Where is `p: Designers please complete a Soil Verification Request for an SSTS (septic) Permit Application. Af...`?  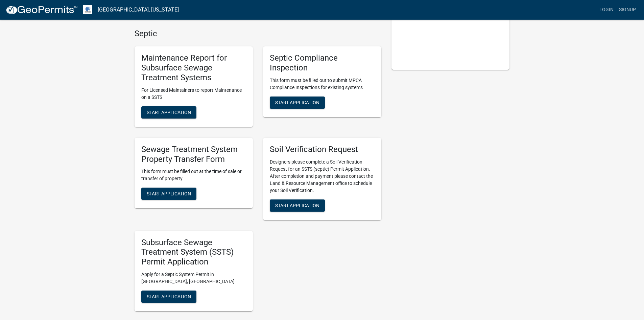
p: Designers please complete a Soil Verification Request for an SSTS (septic) Permit Application. Af... is located at coordinates (322, 176).